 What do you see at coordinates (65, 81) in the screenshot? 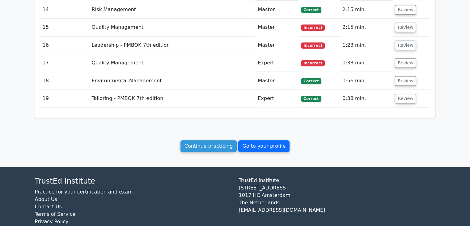
I see `td: 18` at bounding box center [65, 81].